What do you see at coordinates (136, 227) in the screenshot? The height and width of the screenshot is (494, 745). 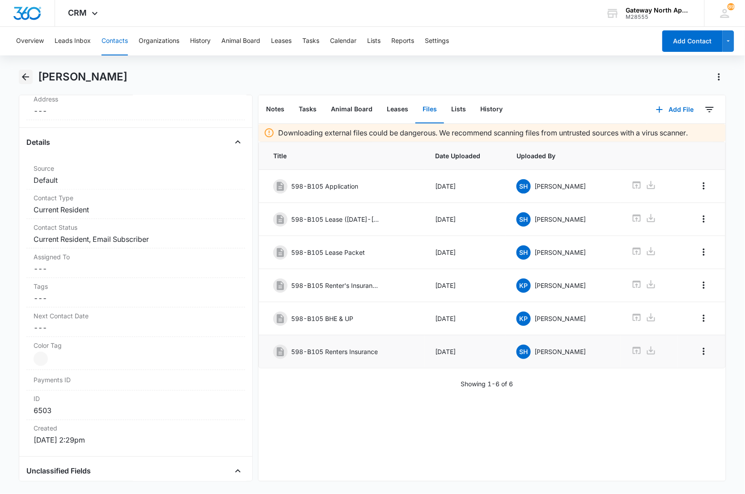 I see `label: Contact Status` at bounding box center [136, 227].